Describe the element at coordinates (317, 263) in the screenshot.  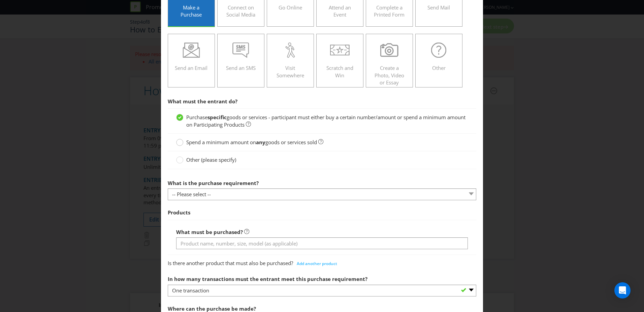
I see `button: Add another product` at that location.